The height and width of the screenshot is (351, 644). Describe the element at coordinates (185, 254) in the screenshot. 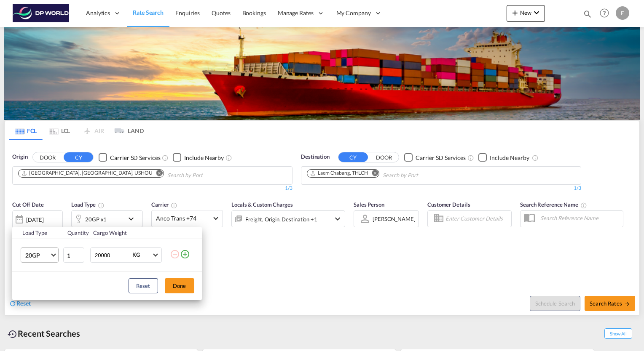

I see `md-icon: icon-plus-circle-outline` at that location.